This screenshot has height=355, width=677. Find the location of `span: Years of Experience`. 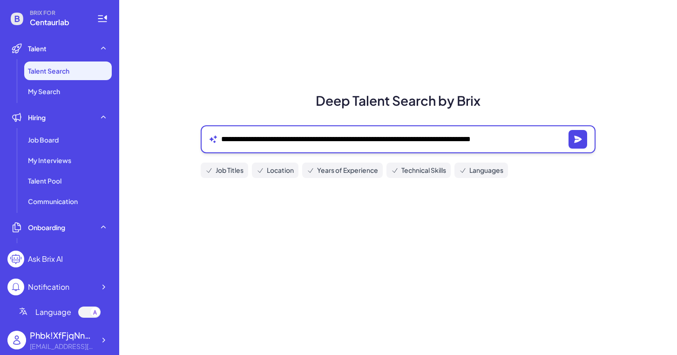

span: Years of Experience is located at coordinates (347, 170).